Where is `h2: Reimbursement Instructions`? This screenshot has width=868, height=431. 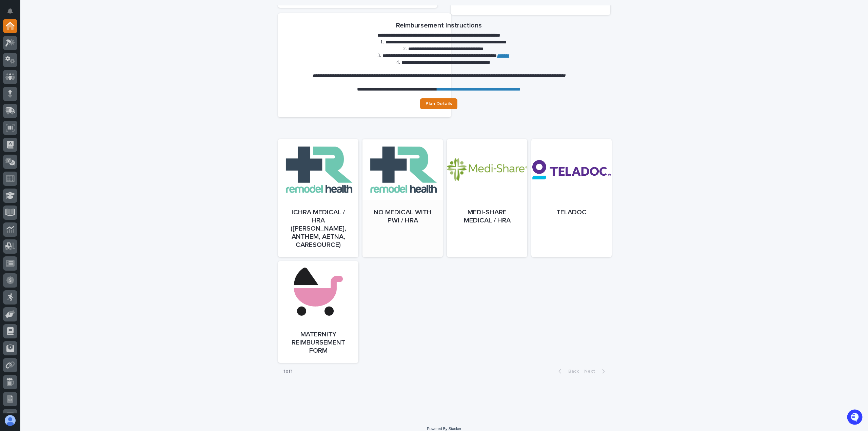 h2: Reimbursement Instructions is located at coordinates (439, 25).